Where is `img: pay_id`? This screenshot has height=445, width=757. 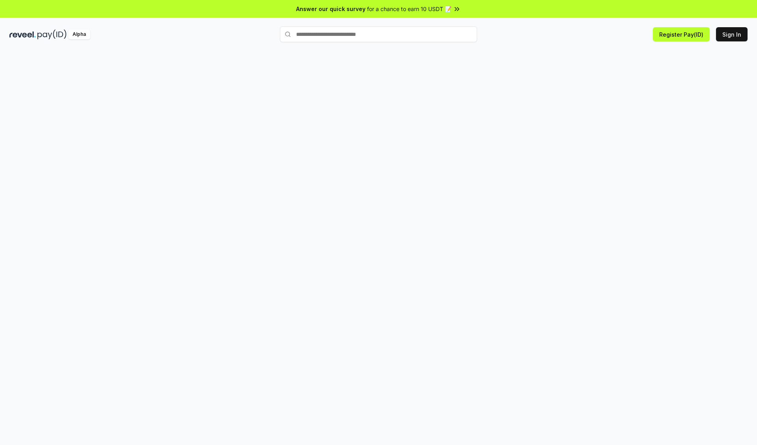 img: pay_id is located at coordinates (52, 34).